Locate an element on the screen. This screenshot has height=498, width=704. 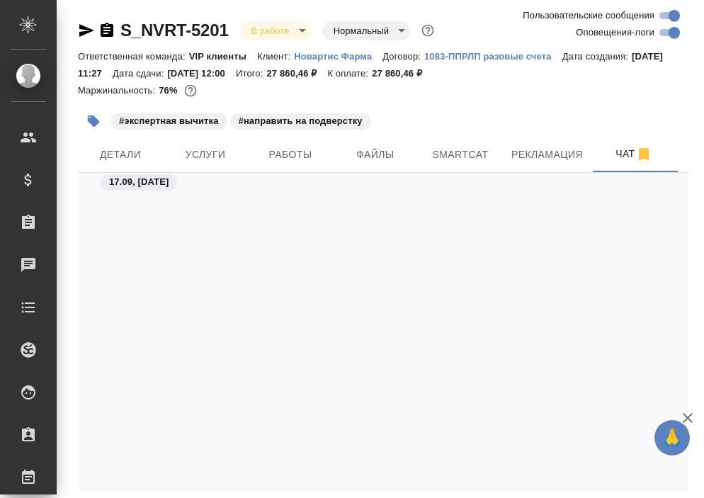
button: 5495.10 RUB; is located at coordinates (191, 91).